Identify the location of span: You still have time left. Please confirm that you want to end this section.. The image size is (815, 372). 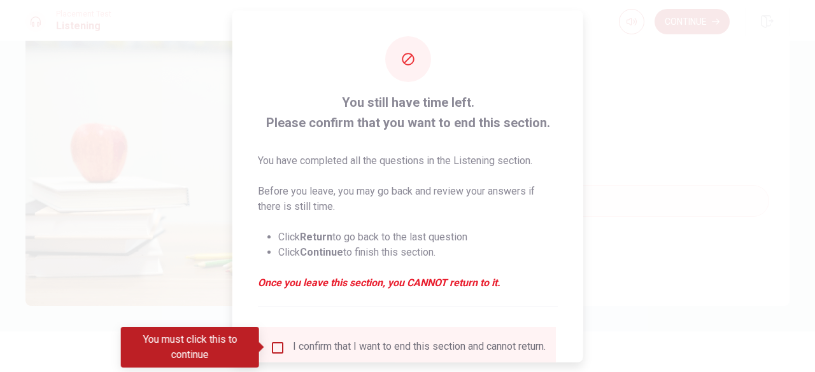
(407, 112).